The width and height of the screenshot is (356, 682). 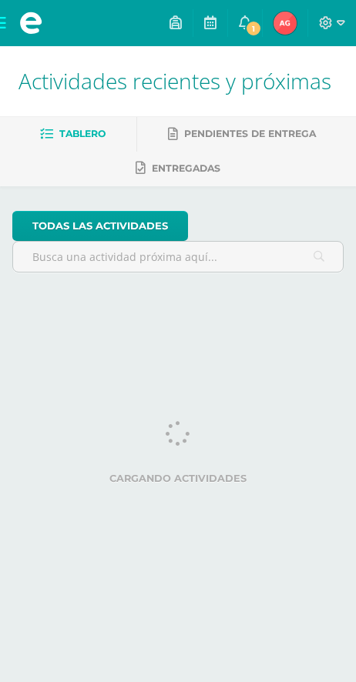 I want to click on img: d91f9285f26de701cbe520ecbdca7608.png, so click(x=285, y=23).